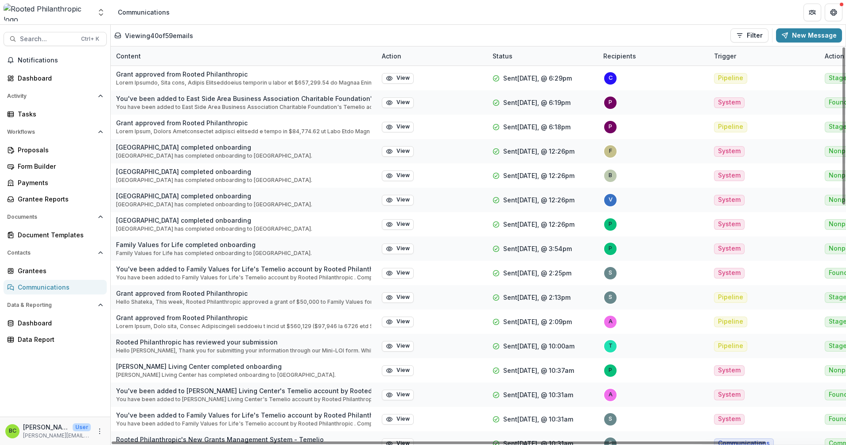 Image resolution: width=846 pixels, height=445 pixels. What do you see at coordinates (812, 12) in the screenshot?
I see `button: Partners` at bounding box center [812, 12].